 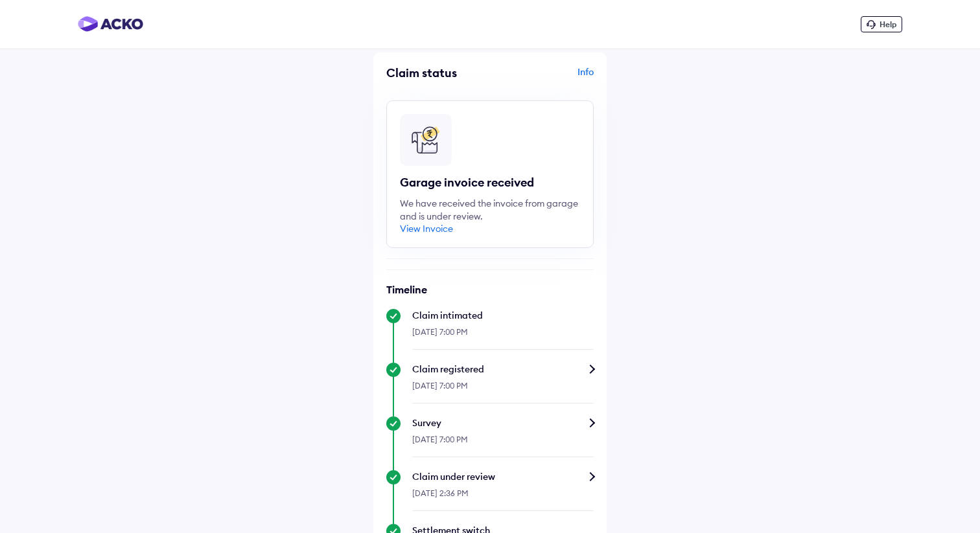 What do you see at coordinates (503, 423) in the screenshot?
I see `div: Survey` at bounding box center [503, 423].